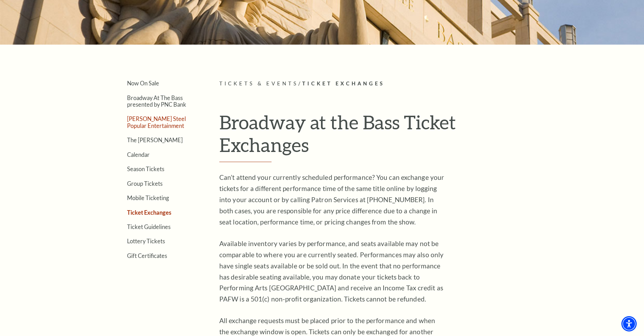 The image size is (644, 336). I want to click on a: Now On Sale, so click(143, 83).